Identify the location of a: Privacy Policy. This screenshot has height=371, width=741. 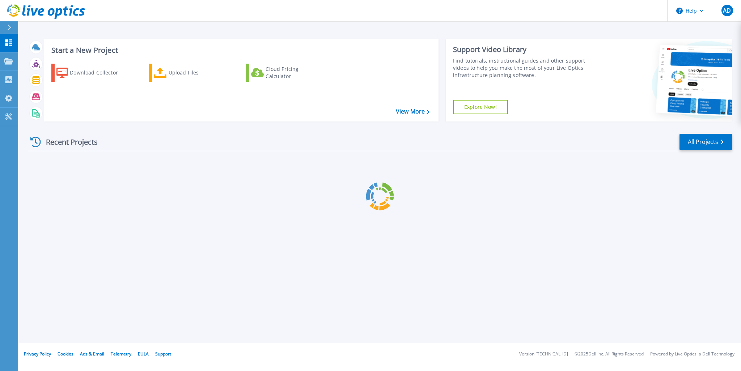
(37, 354).